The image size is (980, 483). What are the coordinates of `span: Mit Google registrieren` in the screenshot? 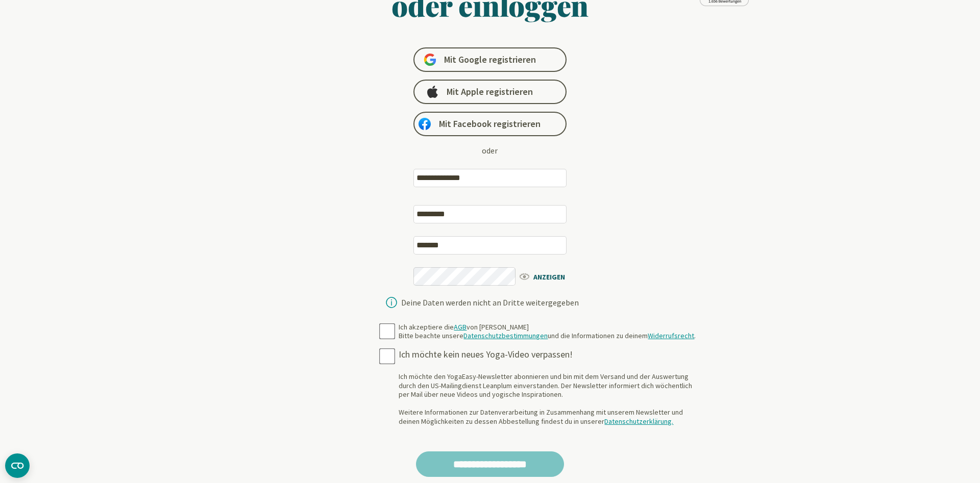 It's located at (490, 60).